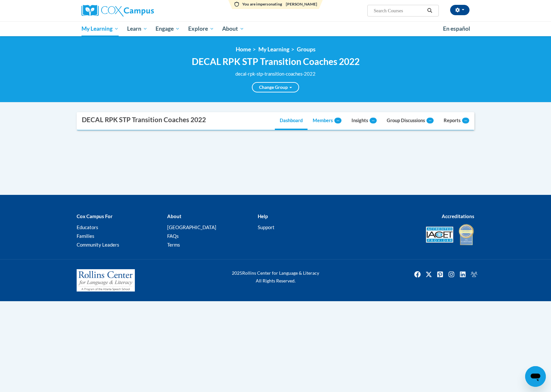  Describe the element at coordinates (173, 236) in the screenshot. I see `a: FAQs` at that location.